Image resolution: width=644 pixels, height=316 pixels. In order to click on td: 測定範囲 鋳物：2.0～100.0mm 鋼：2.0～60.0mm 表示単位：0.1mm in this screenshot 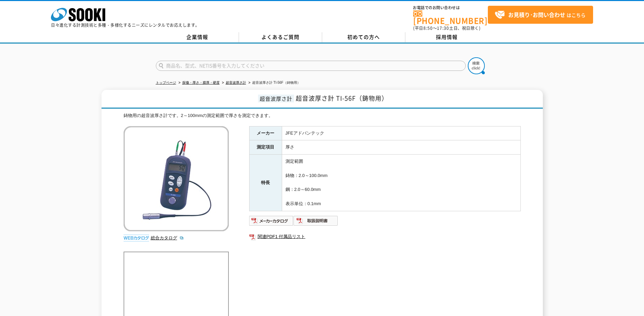, I will do `click(401, 183)`.